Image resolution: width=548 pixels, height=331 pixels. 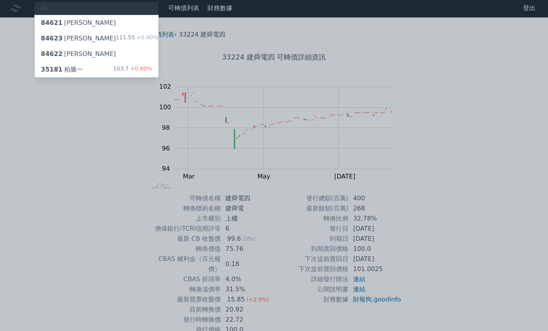 What do you see at coordinates (52, 23) in the screenshot?
I see `span: 84621` at bounding box center [52, 23].